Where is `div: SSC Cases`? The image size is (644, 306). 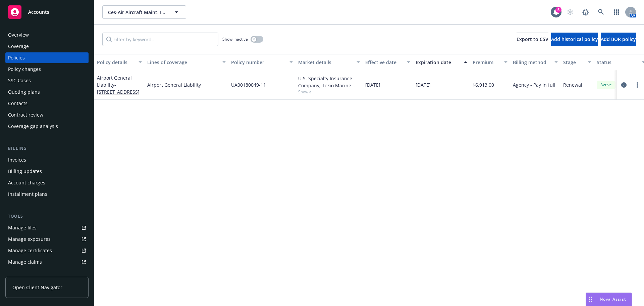
div: SSC Cases is located at coordinates (19, 81).